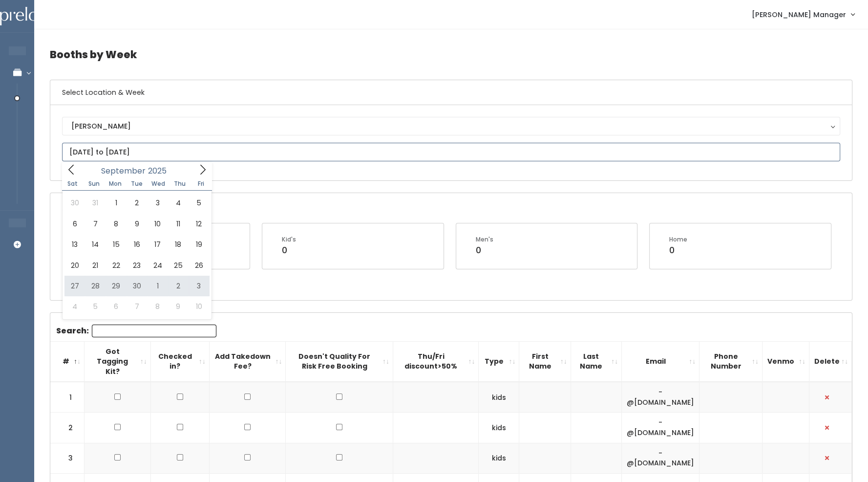 The width and height of the screenshot is (868, 482). I want to click on span: October 5, 2025, so click(95, 306).